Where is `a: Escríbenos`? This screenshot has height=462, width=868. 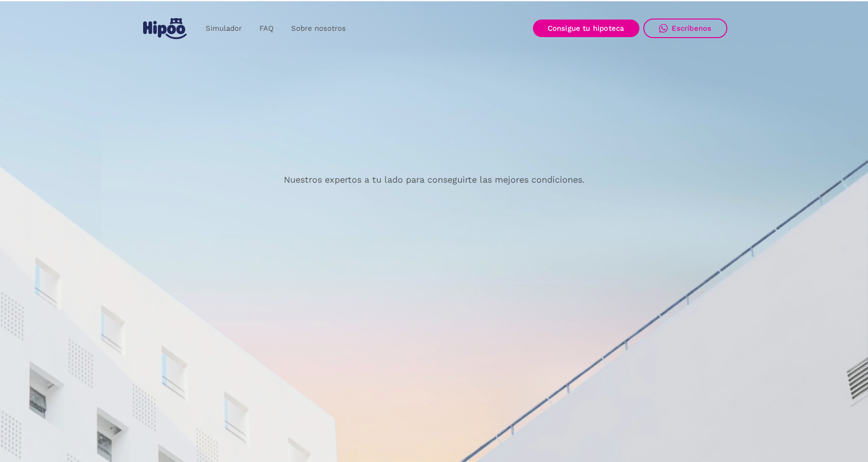
a: Escríbenos is located at coordinates (685, 28).